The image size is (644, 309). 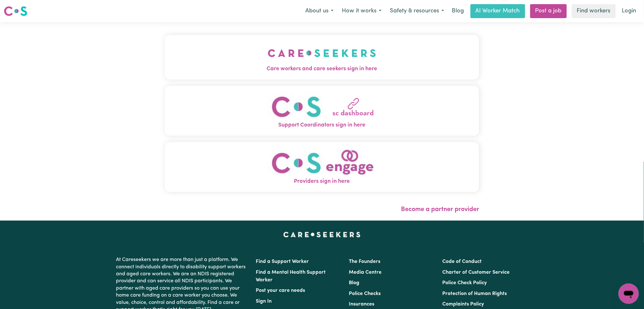 What do you see at coordinates (365, 262) in the screenshot?
I see `a: The Founders` at bounding box center [365, 262].